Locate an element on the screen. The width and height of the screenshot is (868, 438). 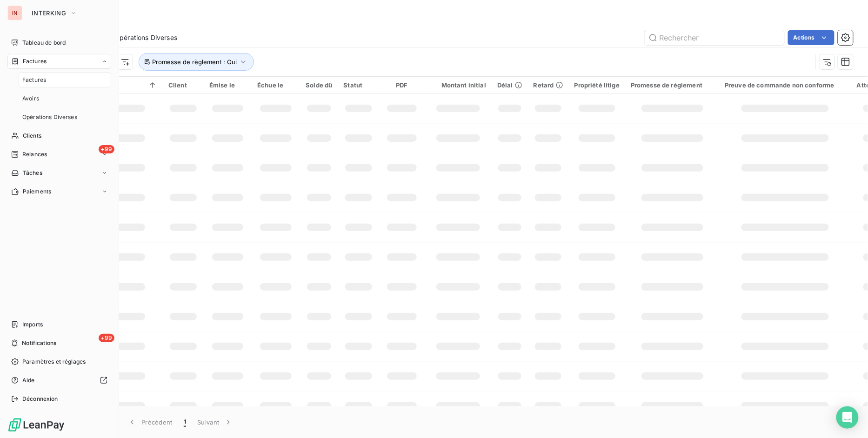
span: INTERKING is located at coordinates (49, 13).